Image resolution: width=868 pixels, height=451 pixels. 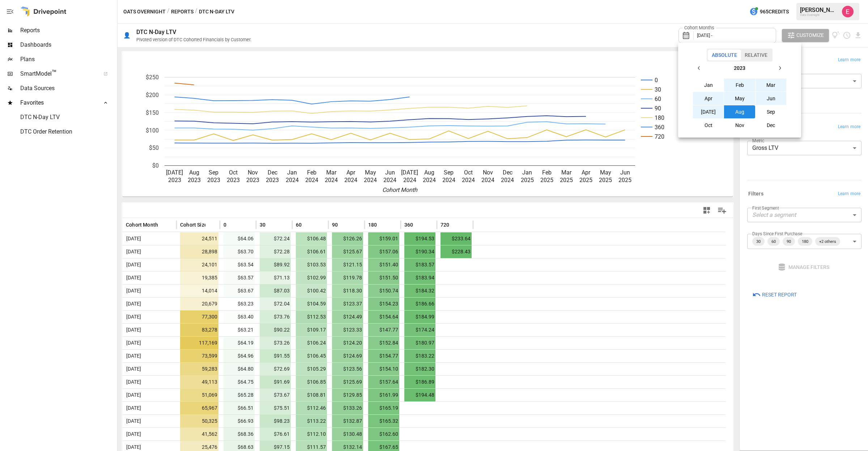 I want to click on button: Relative, so click(x=756, y=55).